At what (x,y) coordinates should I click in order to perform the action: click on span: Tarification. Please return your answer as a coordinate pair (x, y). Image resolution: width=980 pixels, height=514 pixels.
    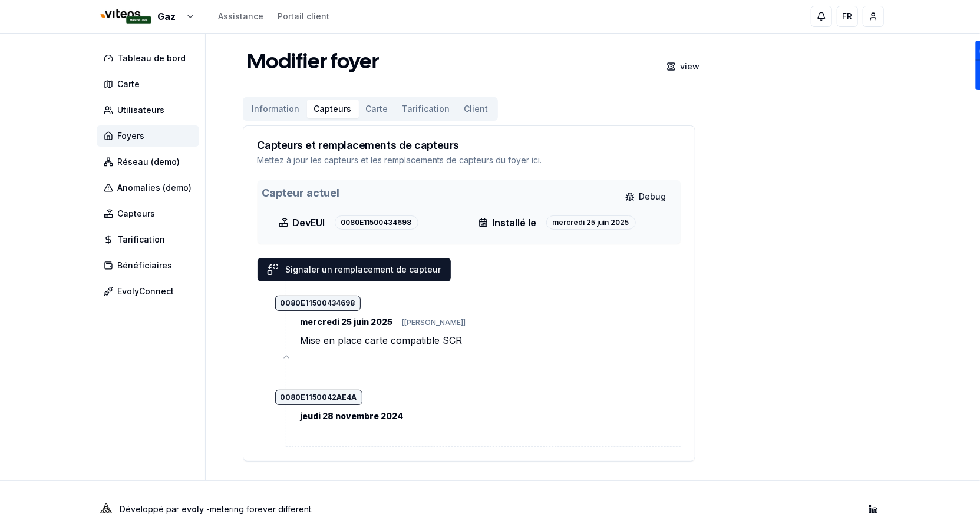
    Looking at the image, I should click on (142, 240).